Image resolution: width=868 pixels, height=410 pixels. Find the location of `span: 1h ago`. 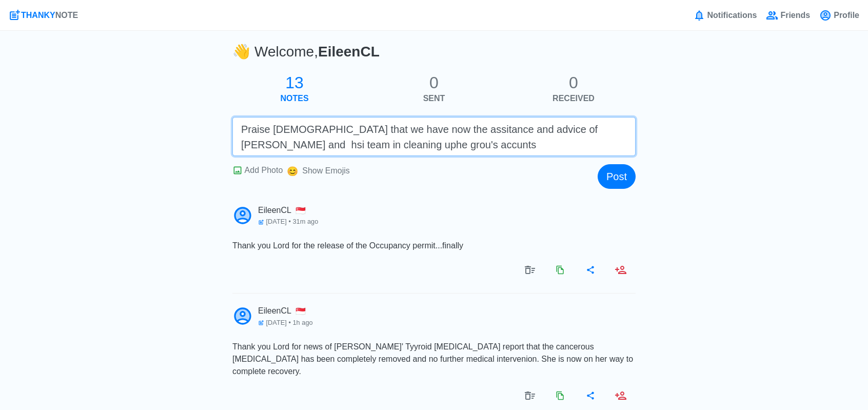

span: 1h ago is located at coordinates (302, 322).